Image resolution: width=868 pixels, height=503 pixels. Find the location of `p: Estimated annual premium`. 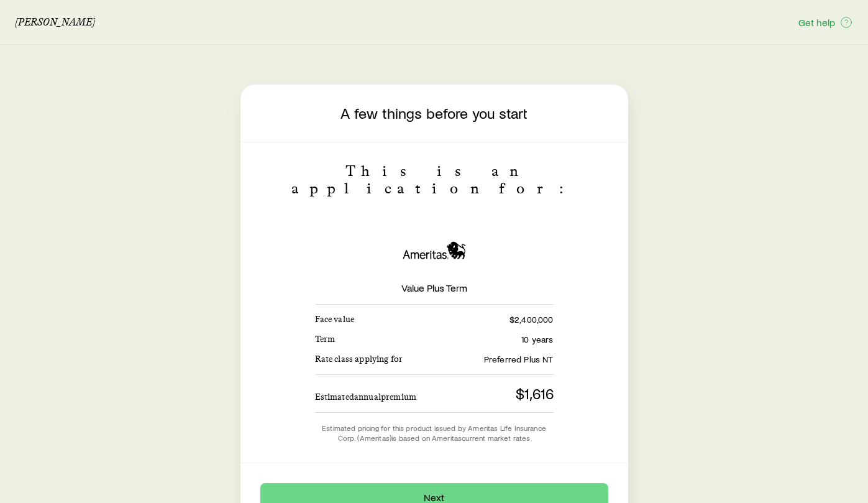

p: Estimated annual premium is located at coordinates (366, 398).